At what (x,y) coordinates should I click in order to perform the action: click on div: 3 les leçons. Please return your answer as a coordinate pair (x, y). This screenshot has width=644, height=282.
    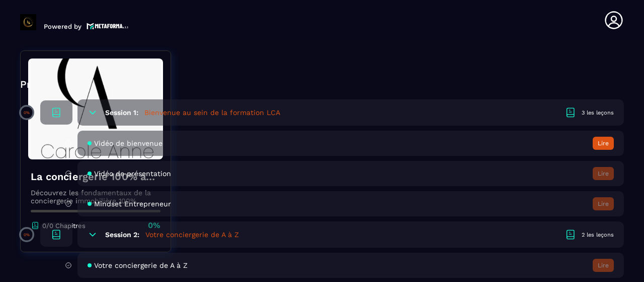
    Looking at the image, I should click on (598, 113).